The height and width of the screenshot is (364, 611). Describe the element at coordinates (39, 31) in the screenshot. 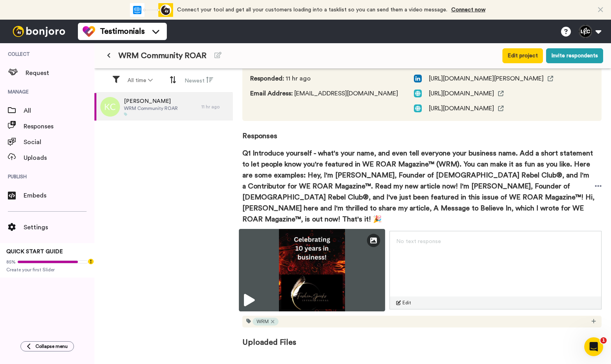

I see `img: bj-logo-header-white.svg` at that location.